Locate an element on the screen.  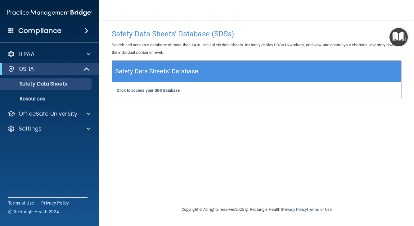
p: Search and access a database of more than 14 million safety data sheets. Instantly deploy SDSs to... is located at coordinates (257, 49).